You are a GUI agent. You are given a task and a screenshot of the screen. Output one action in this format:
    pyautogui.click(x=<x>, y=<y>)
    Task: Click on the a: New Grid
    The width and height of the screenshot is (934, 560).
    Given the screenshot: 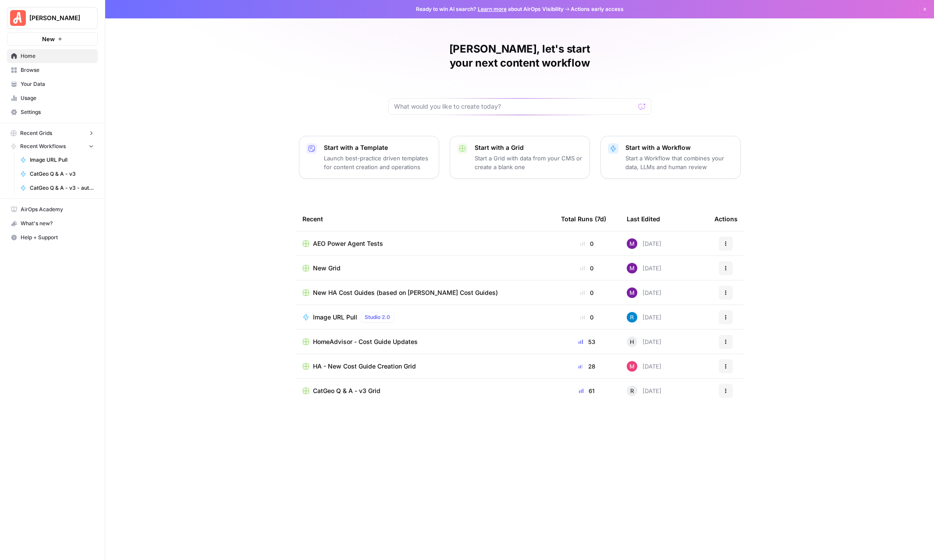 What is the action you would take?
    pyautogui.click(x=425, y=268)
    